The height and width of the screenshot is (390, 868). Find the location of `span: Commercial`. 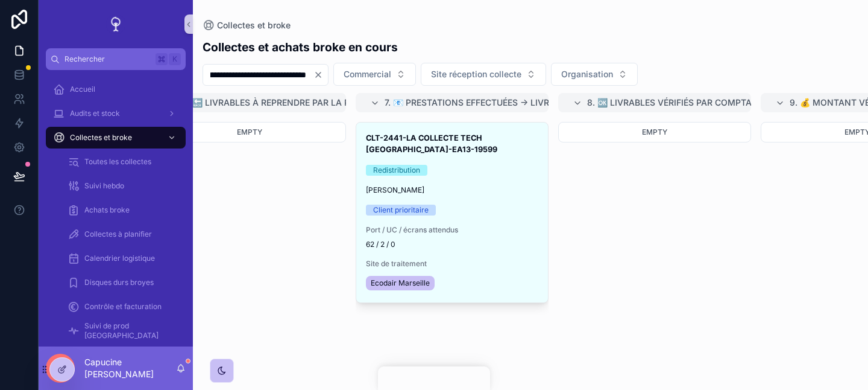

span: Commercial is located at coordinates (367, 75).